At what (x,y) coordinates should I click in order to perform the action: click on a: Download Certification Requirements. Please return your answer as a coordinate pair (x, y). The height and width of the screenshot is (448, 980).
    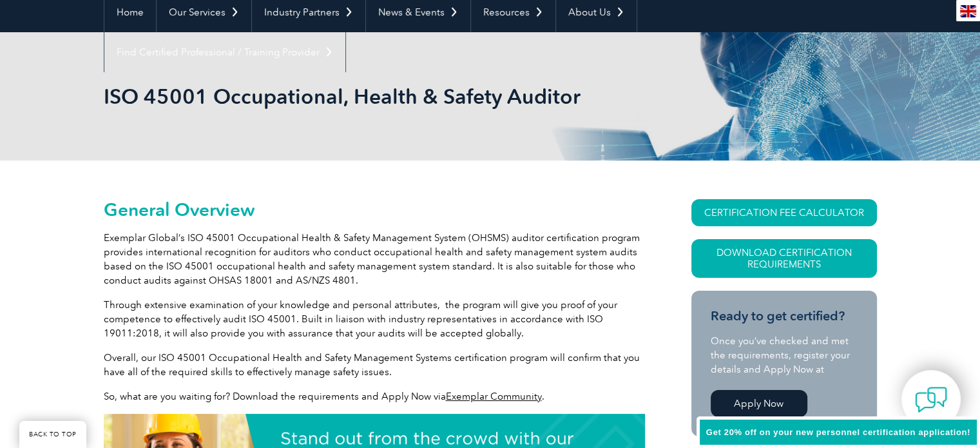
    Looking at the image, I should click on (784, 258).